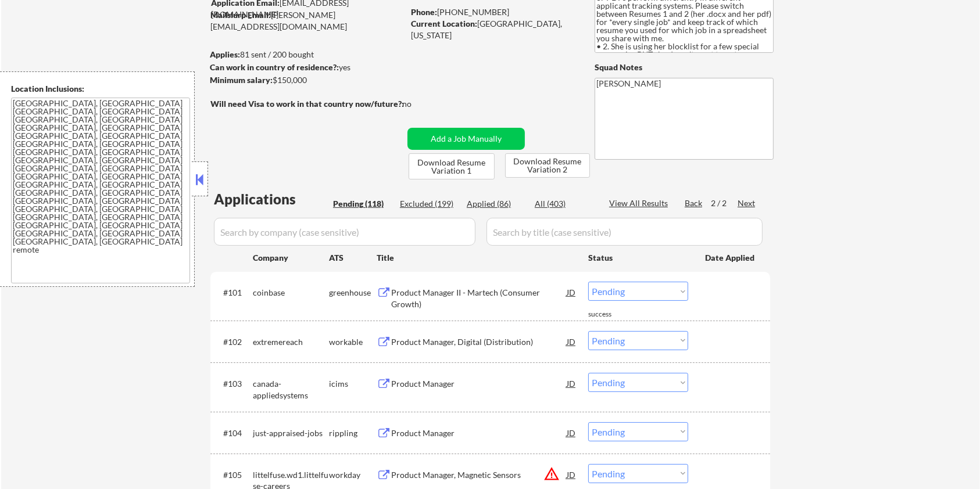  Describe the element at coordinates (233, 342) in the screenshot. I see `div: #102` at that location.